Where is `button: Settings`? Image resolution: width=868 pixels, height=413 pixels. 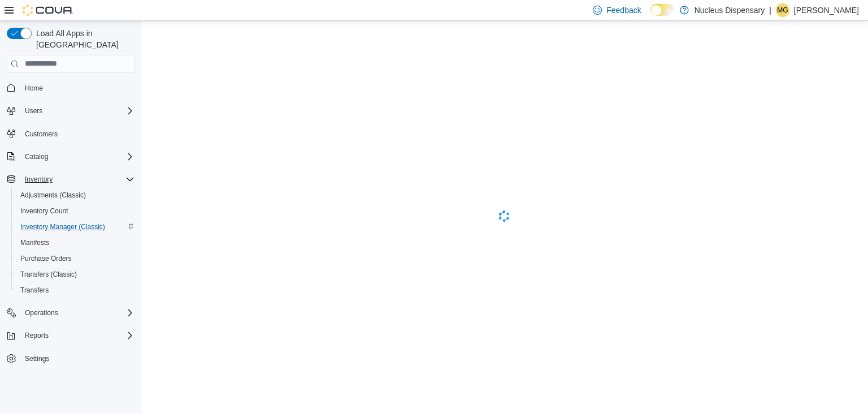
button: Settings is located at coordinates (71, 358).